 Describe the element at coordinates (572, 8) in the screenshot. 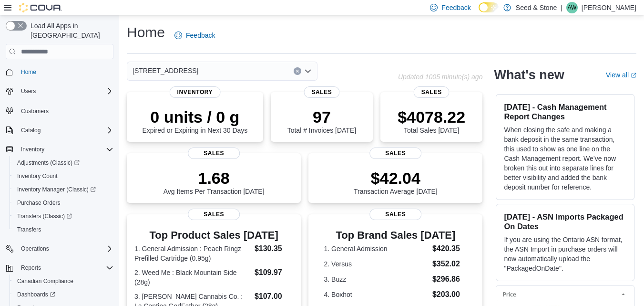

I see `span: AW` at that location.